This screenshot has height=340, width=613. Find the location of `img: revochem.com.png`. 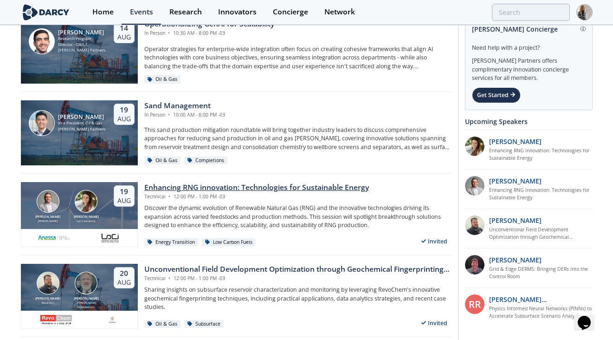

img: revochem.com.png is located at coordinates (56, 319).